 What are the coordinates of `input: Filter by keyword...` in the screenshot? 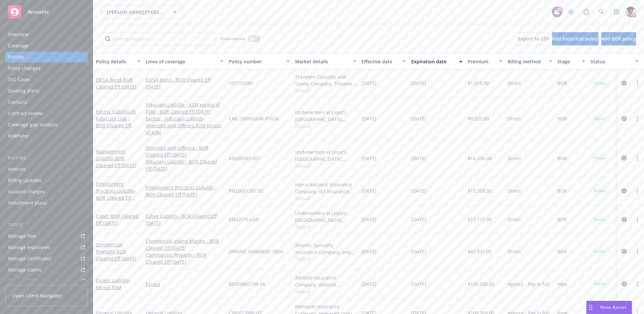 It's located at (159, 39).